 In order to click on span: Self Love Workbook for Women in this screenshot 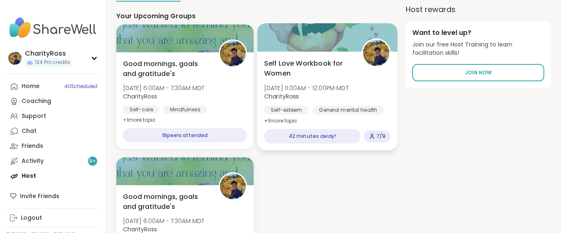, I will do `click(308, 68)`.